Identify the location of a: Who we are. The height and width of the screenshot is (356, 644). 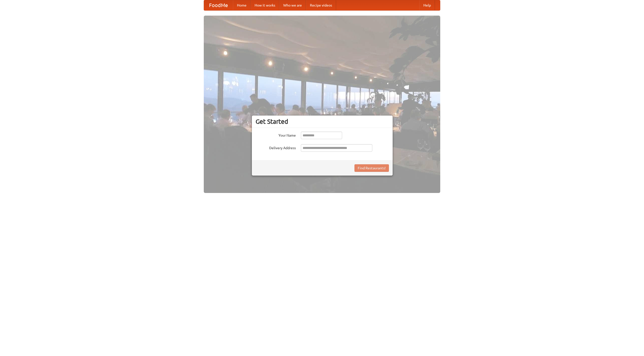
(293, 5).